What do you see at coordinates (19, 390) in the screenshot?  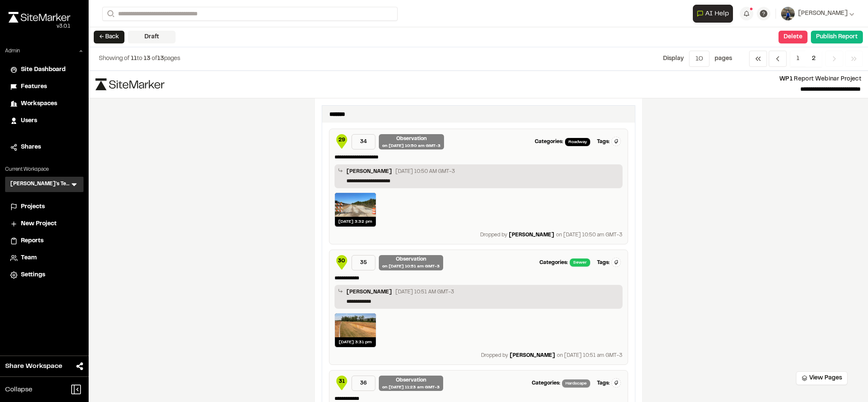 I see `span: Collapse` at bounding box center [19, 390].